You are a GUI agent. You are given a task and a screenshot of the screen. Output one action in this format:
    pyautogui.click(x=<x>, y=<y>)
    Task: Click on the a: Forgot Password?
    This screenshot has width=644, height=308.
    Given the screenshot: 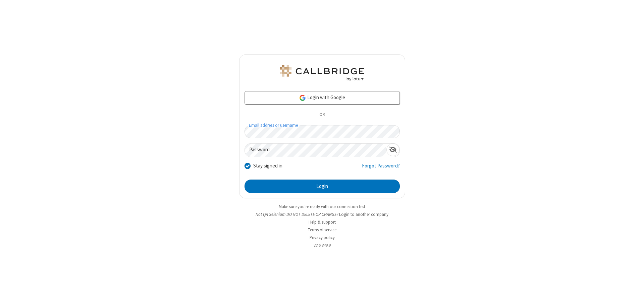 What is the action you would take?
    pyautogui.click(x=381, y=168)
    